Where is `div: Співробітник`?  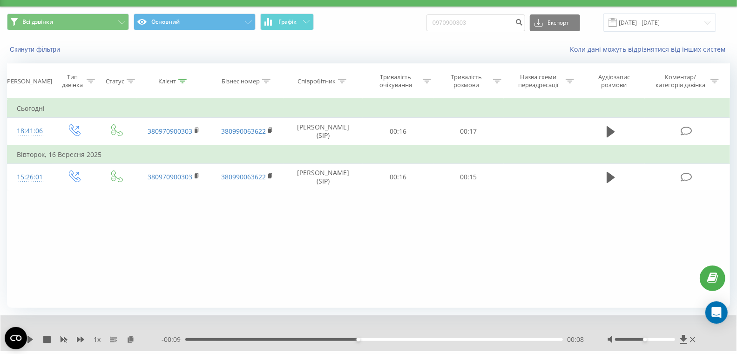 div: Співробітник is located at coordinates (317, 81).